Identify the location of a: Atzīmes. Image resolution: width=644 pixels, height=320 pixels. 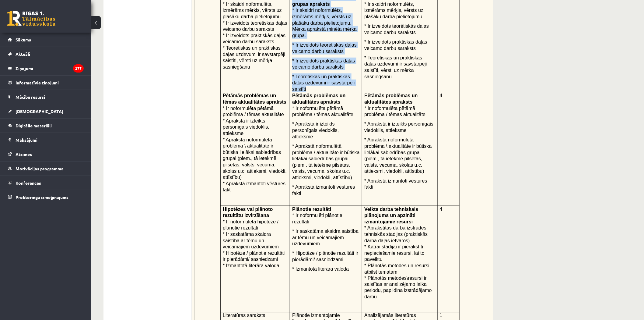
(46, 154).